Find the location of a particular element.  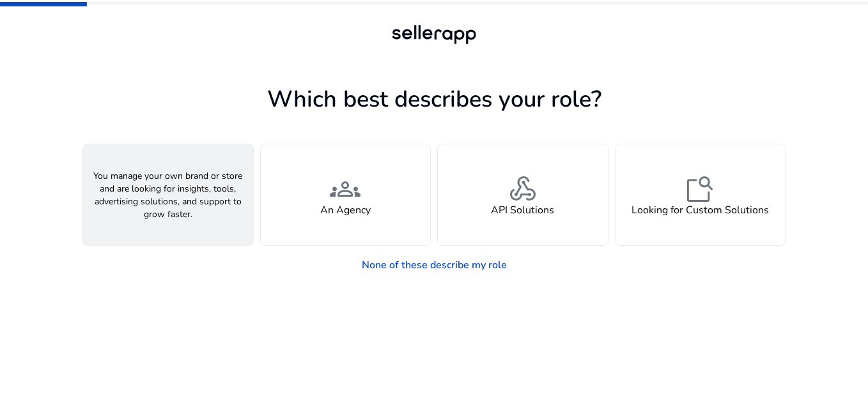

div: Keywords by Traffic is located at coordinates (178, 79).